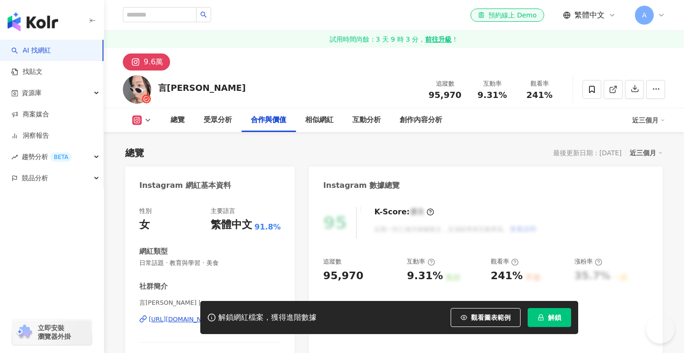  Describe the element at coordinates (445, 95) in the screenshot. I see `span: 95,970` at that location.